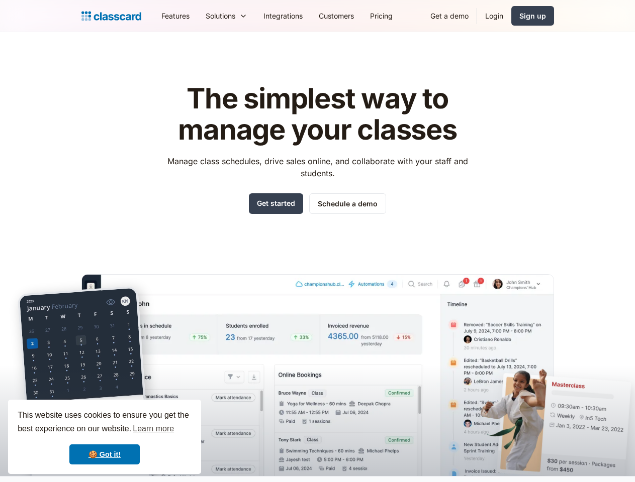 The height and width of the screenshot is (482, 635). I want to click on div: Sign up, so click(532, 16).